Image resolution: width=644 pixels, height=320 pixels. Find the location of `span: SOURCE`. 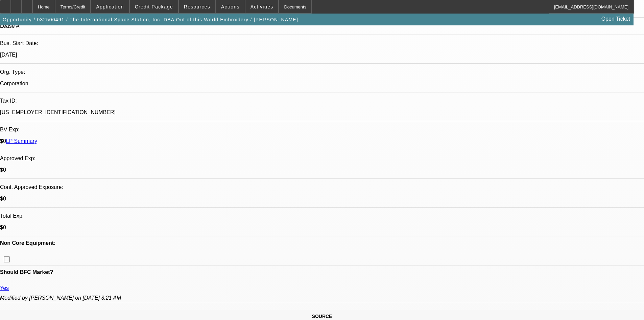

span: SOURCE is located at coordinates (322, 316).